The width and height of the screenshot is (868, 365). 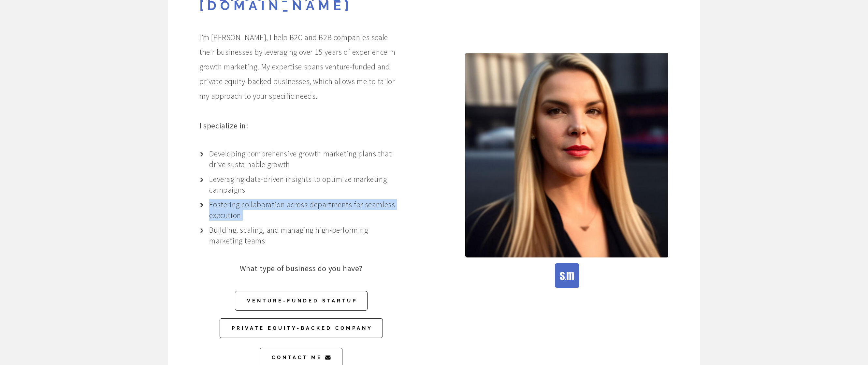 What do you see at coordinates (301, 301) in the screenshot?
I see `a: Venture-Funded Startup` at bounding box center [301, 301].